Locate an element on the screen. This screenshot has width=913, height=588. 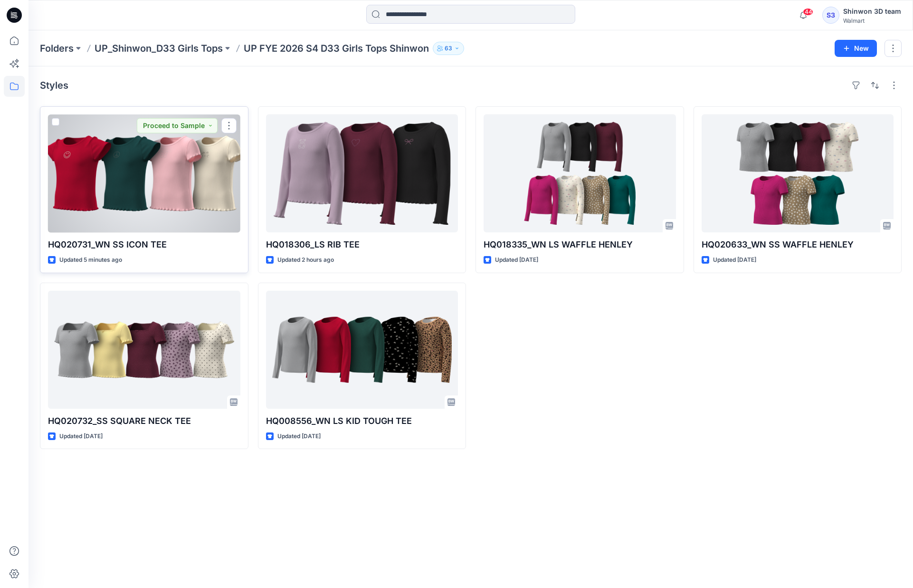
p: UP FYE 2026 S4 D33 Girls Tops Shinwon is located at coordinates (336, 49).